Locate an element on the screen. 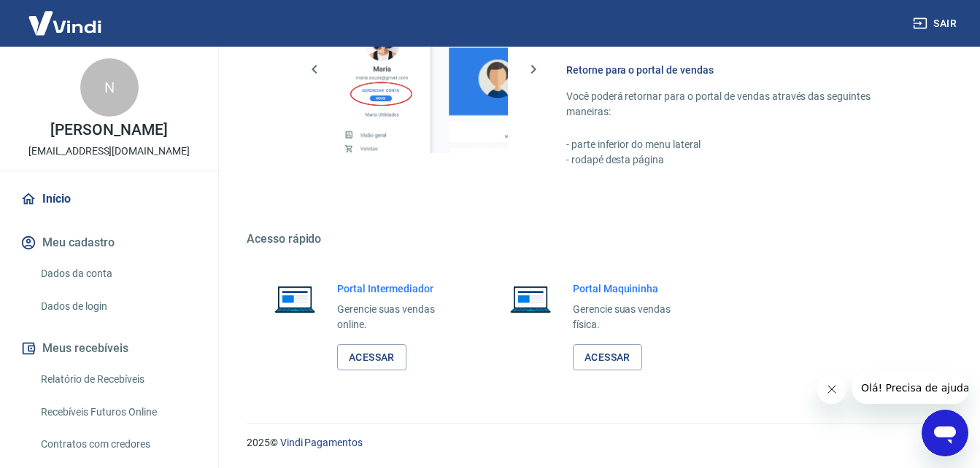 This screenshot has width=980, height=468. h6: Portal Intermediador is located at coordinates (396, 289).